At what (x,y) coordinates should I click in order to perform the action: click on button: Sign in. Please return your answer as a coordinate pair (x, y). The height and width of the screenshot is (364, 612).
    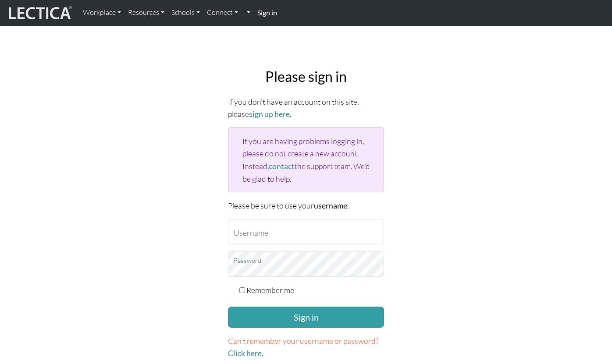
    Looking at the image, I should click on (306, 317).